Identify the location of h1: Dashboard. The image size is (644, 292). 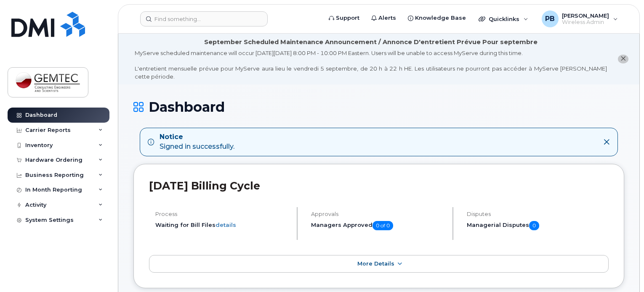
(379, 107).